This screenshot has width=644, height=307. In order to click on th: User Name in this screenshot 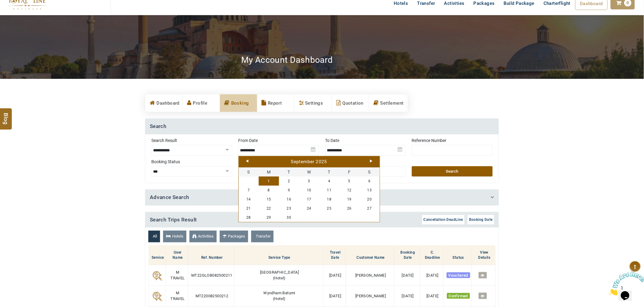, I will do `click(177, 255)`.